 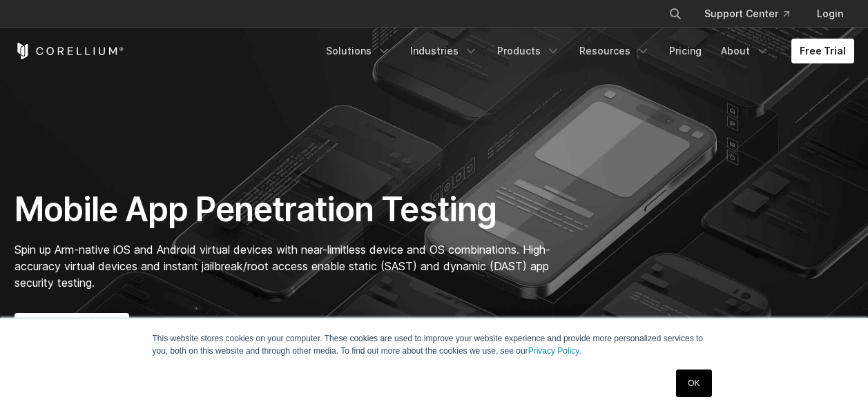 What do you see at coordinates (693, 384) in the screenshot?
I see `a: OK` at bounding box center [693, 384].